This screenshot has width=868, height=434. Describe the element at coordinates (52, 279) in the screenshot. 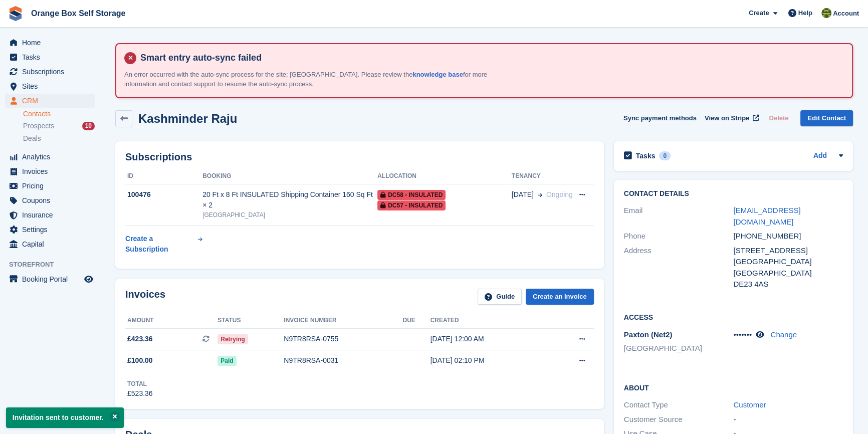

I see `span: Booking Portal` at that location.